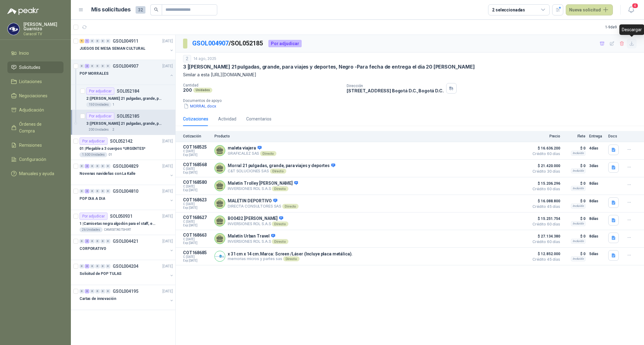  What do you see at coordinates (33, 96) in the screenshot?
I see `span: Negociaciones` at bounding box center [33, 96].